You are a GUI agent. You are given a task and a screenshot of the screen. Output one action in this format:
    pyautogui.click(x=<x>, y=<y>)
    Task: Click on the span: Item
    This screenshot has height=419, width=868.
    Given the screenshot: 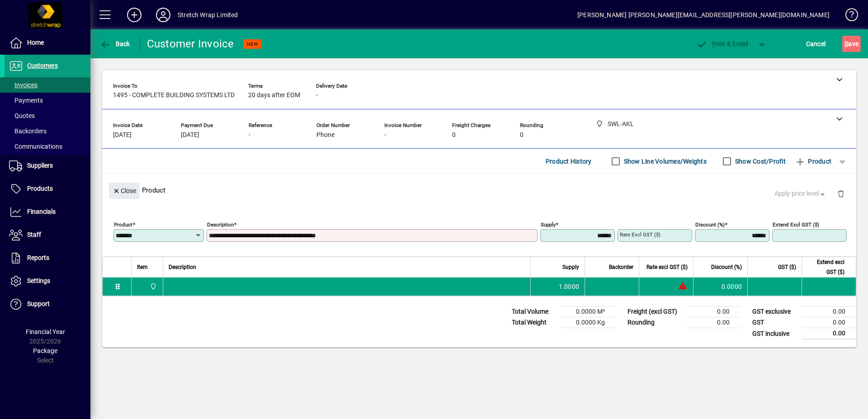 What is the action you would take?
    pyautogui.click(x=142, y=267)
    